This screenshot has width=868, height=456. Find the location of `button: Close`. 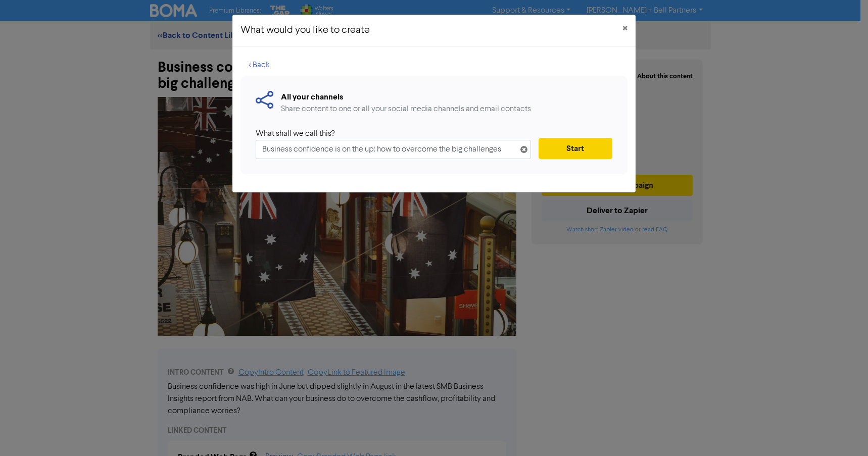

button: Close is located at coordinates (625, 29).